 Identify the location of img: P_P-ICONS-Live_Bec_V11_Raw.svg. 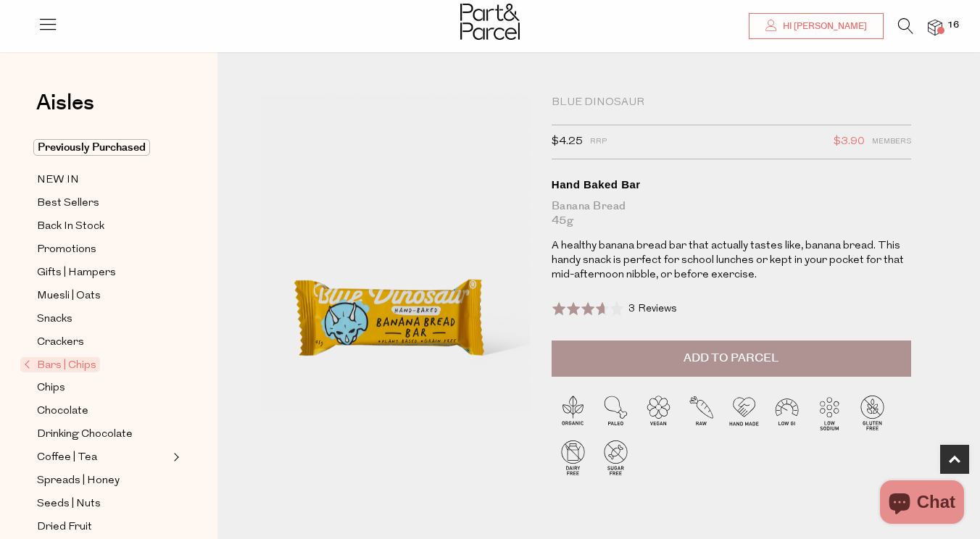
(701, 412).